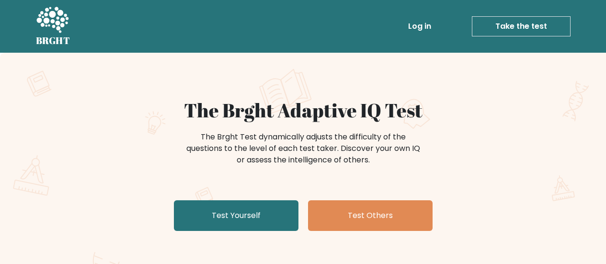 The width and height of the screenshot is (606, 264). Describe the element at coordinates (370, 215) in the screenshot. I see `a: Test Others` at that location.